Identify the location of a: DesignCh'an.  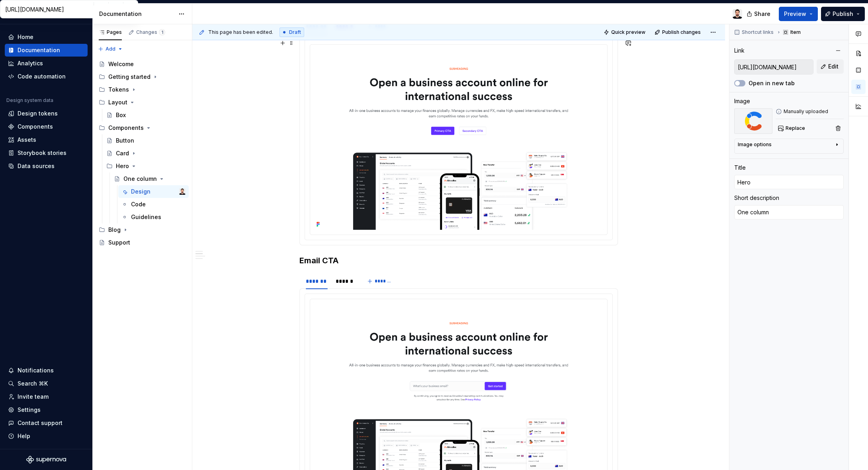
(154, 192).